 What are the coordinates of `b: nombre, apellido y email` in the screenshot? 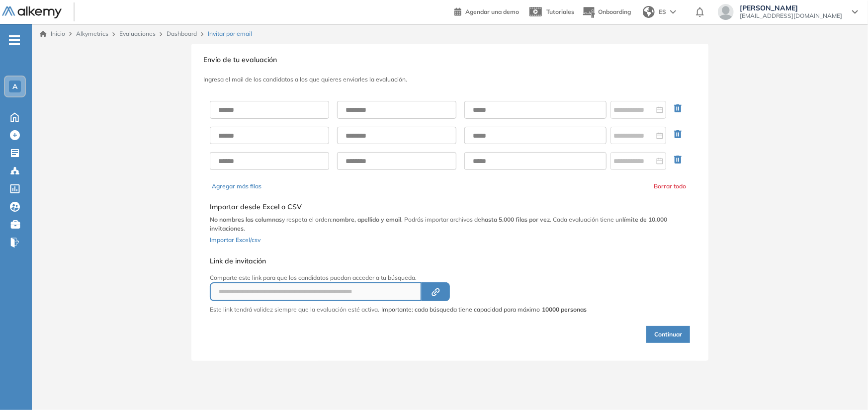 It's located at (367, 219).